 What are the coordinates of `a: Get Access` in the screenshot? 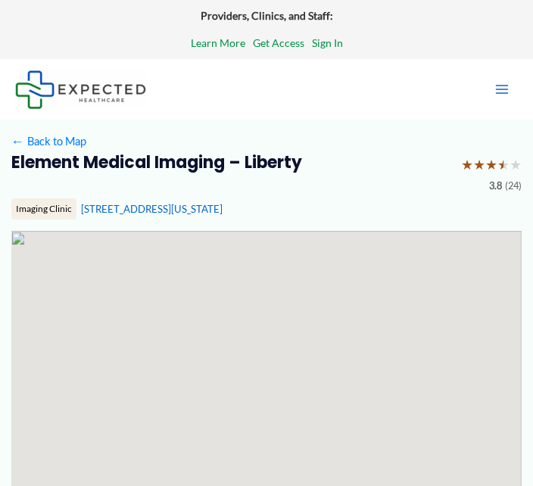 It's located at (279, 43).